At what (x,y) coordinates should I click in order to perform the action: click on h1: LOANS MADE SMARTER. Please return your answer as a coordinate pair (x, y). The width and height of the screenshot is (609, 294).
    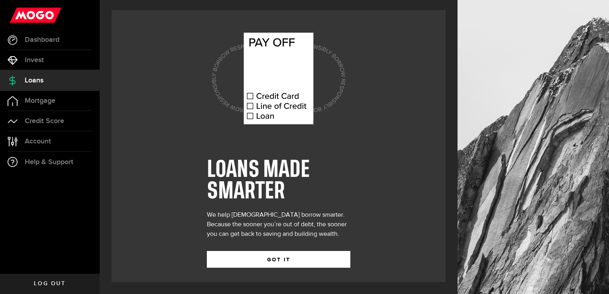
    Looking at the image, I should click on (279, 181).